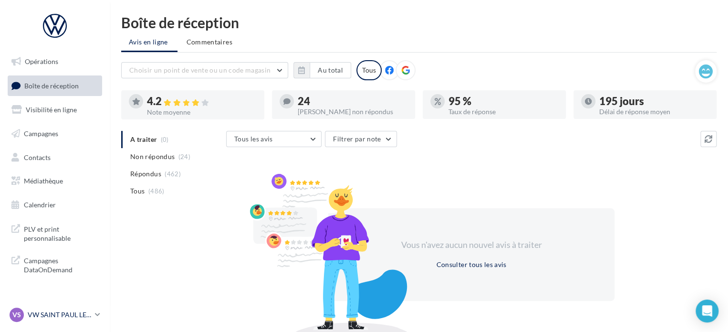 This screenshot has height=332, width=728. Describe the element at coordinates (61, 264) in the screenshot. I see `span: Campagnes DataOnDemand` at that location.